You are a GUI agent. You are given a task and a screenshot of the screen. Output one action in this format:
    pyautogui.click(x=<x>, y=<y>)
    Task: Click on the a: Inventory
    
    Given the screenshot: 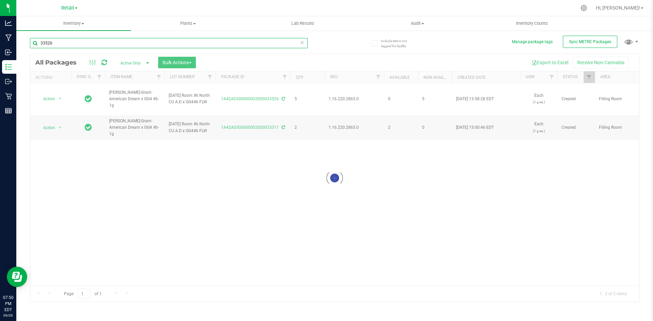 What is the action you would take?
    pyautogui.click(x=73, y=23)
    